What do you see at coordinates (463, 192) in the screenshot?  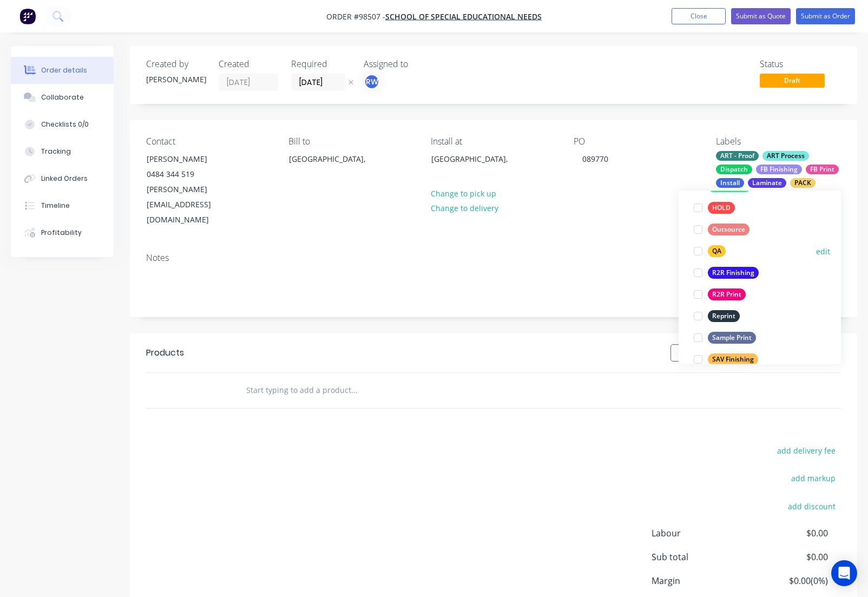 I see `button: Change to pick up` at bounding box center [463, 192].